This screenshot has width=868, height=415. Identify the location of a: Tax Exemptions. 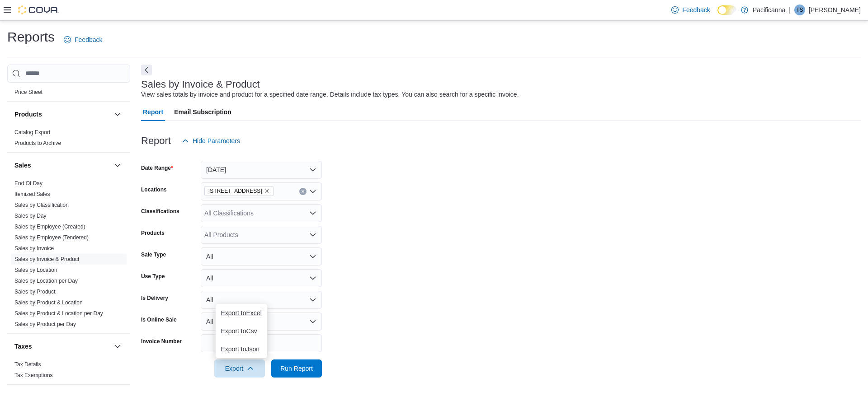
(33, 375).